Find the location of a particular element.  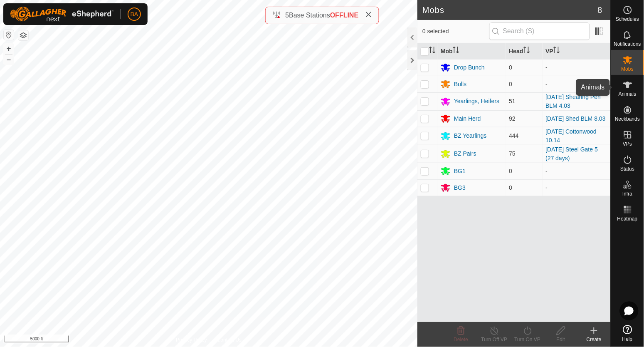

a: Privacy Policy is located at coordinates (191, 340).